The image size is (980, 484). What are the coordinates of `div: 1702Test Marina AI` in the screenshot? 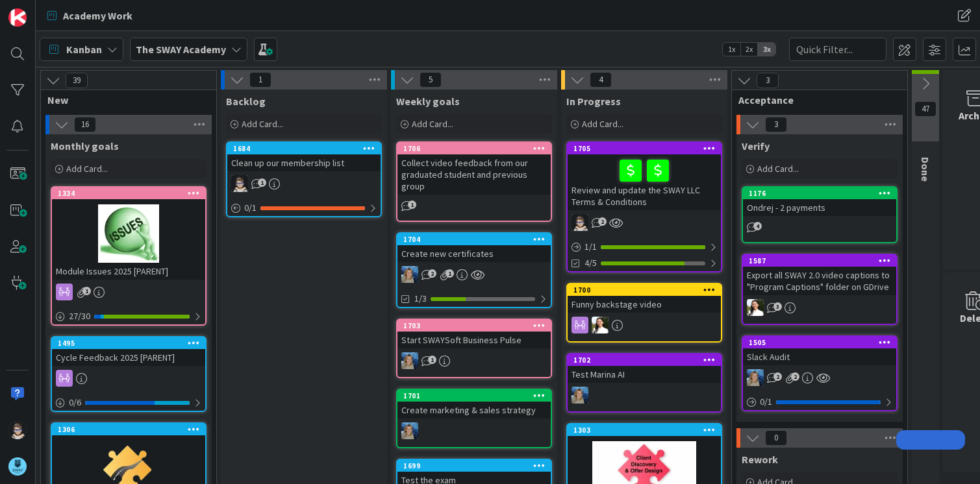 It's located at (644, 369).